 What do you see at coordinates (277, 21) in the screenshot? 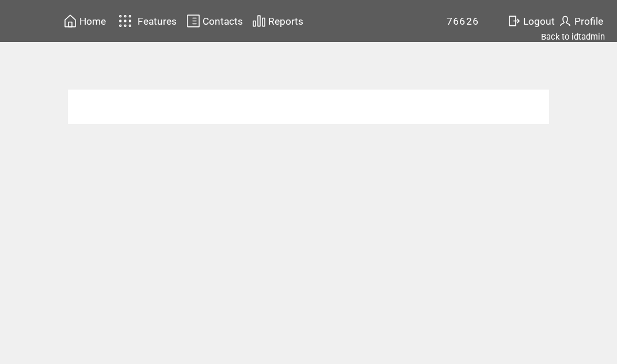
I see `a: Reports` at bounding box center [277, 21].